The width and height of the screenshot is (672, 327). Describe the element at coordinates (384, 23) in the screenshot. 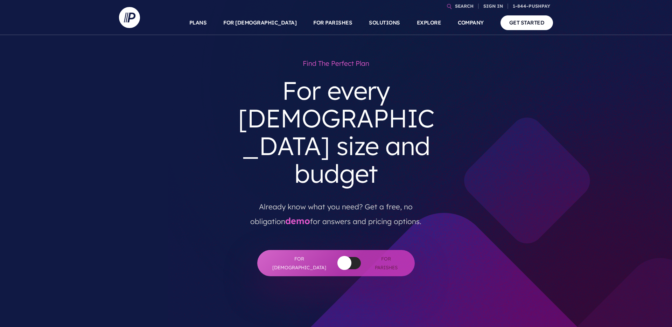

I see `a: SOLUTIONS` at that location.